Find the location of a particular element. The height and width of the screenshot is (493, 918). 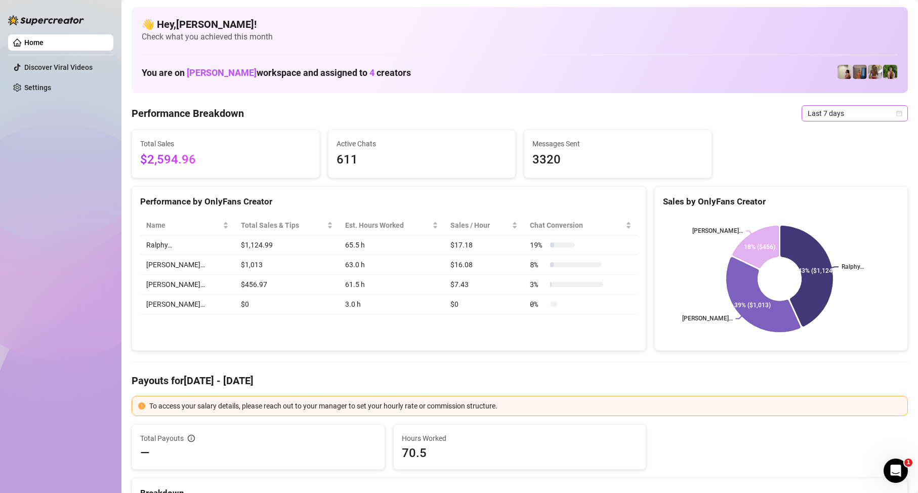

th: Name is located at coordinates (187, 225).